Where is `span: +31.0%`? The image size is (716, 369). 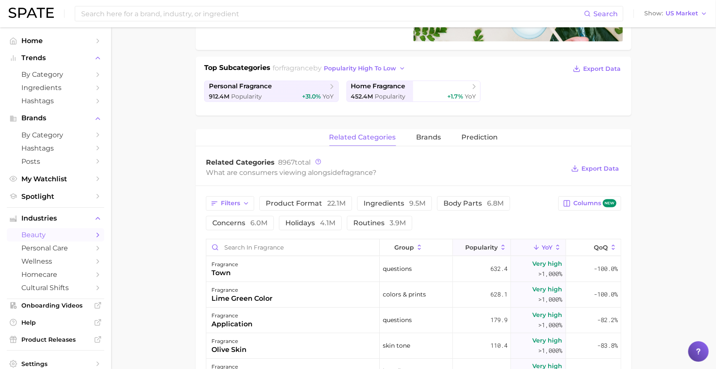 span: +31.0% is located at coordinates (311, 96).